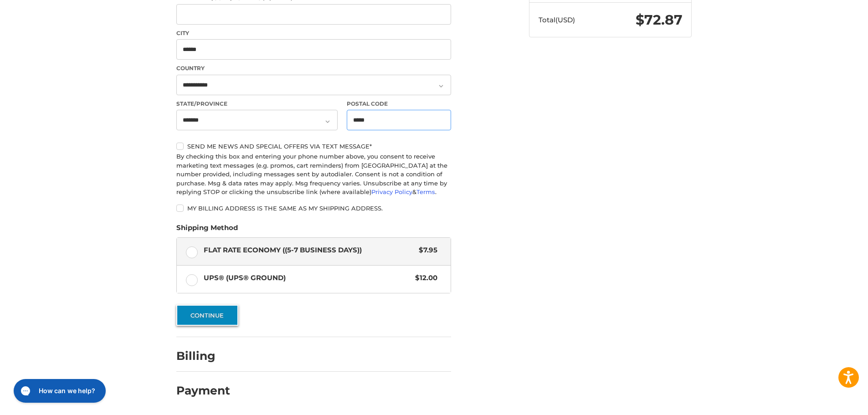 This screenshot has width=868, height=415. I want to click on h2: How can we help?, so click(58, 15).